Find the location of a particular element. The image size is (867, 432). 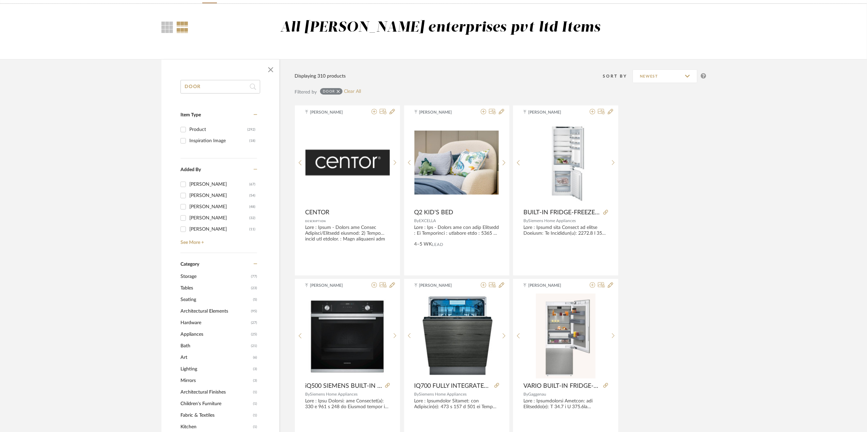

span: CENTOR is located at coordinates (317, 213).